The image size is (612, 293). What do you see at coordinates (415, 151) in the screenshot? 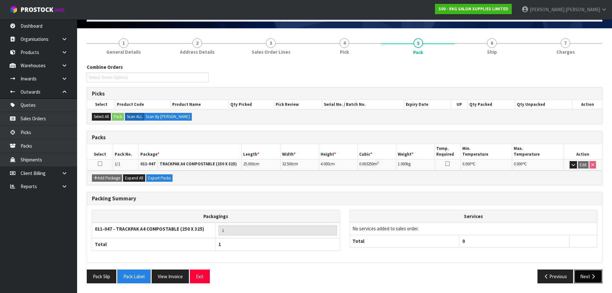
I see `th: Weight` at bounding box center [415, 151].